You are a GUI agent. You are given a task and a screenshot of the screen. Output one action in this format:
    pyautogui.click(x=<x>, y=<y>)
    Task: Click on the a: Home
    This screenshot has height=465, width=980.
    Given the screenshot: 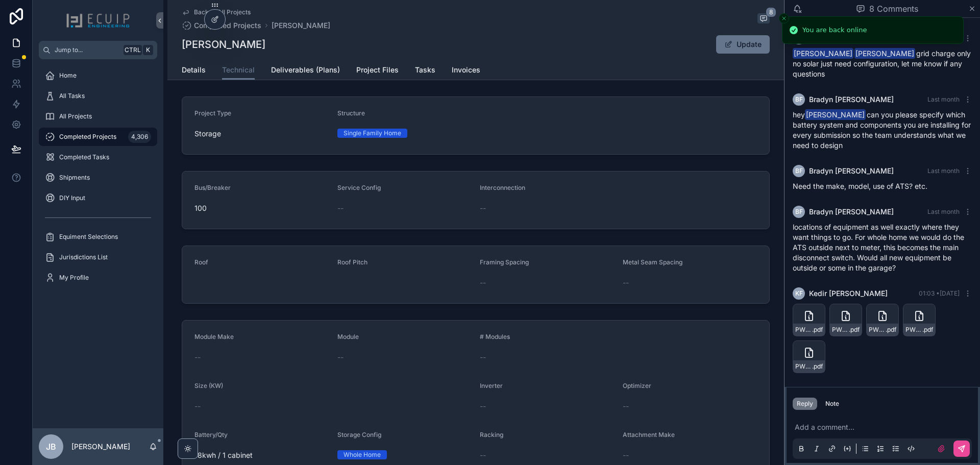 What is the action you would take?
    pyautogui.click(x=98, y=75)
    